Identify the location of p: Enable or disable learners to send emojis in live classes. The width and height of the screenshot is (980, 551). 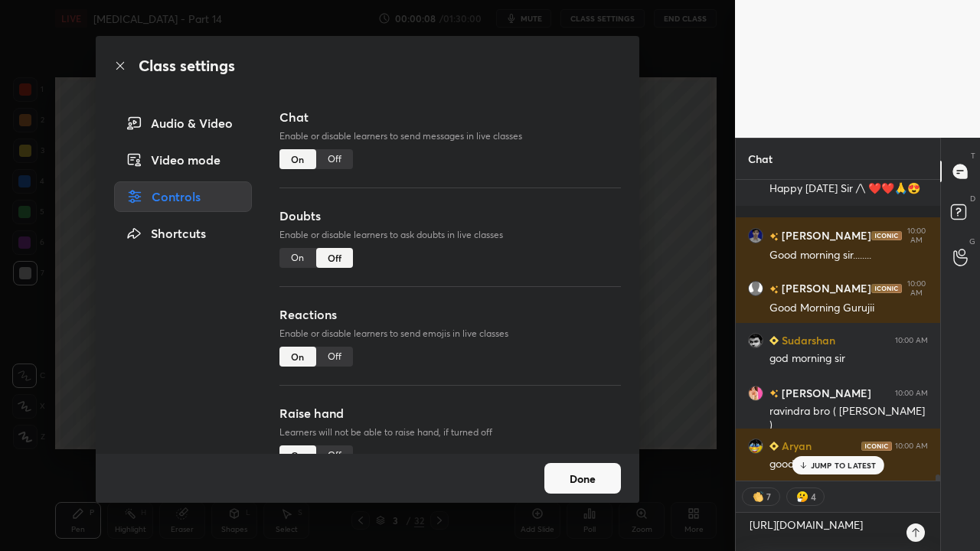
(450, 334).